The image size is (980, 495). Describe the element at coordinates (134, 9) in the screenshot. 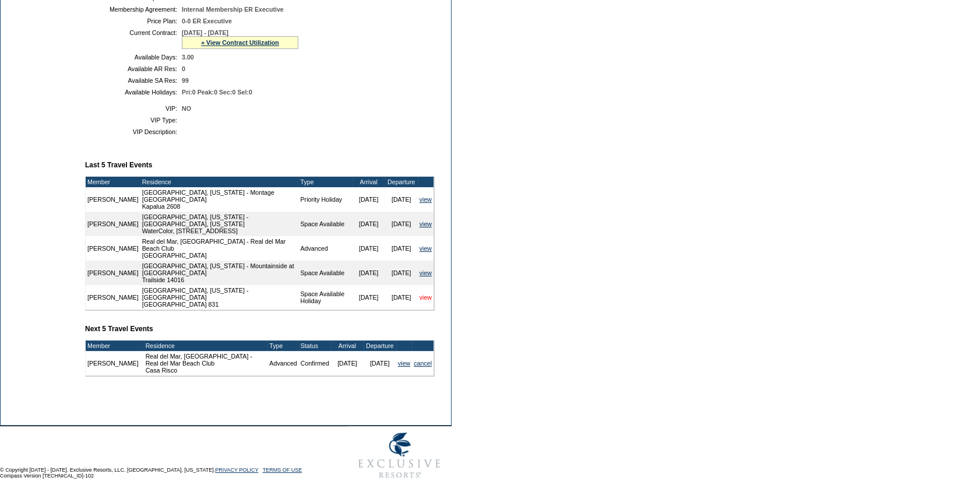

I see `td: Membership Agreement:` at that location.